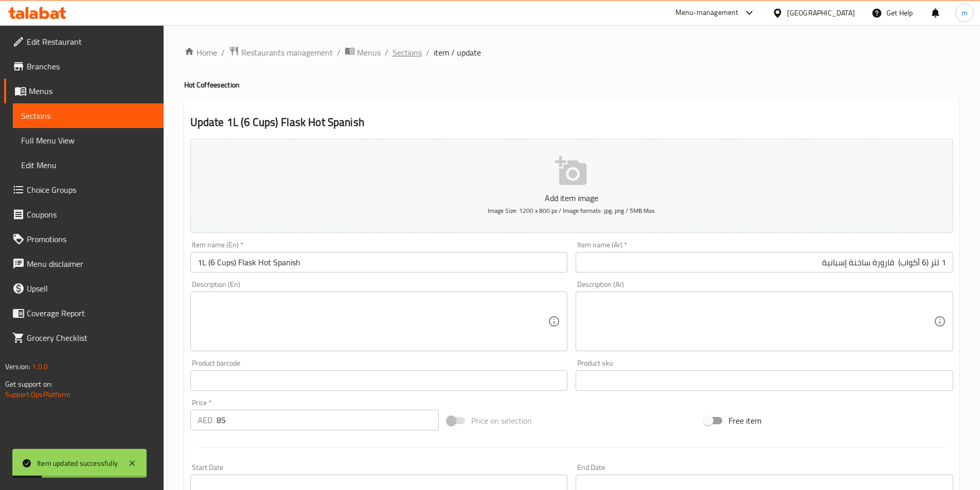  What do you see at coordinates (745, 420) in the screenshot?
I see `span: Free item` at bounding box center [745, 420].